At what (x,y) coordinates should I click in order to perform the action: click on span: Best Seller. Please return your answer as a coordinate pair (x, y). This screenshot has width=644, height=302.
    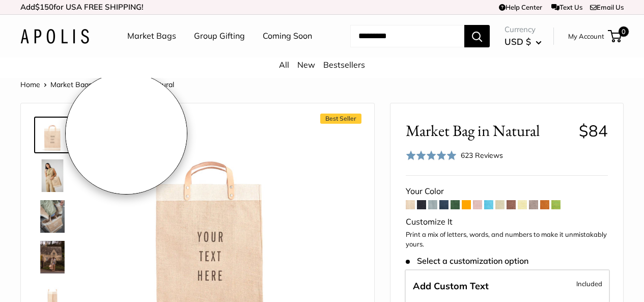
    Looking at the image, I should click on (341, 119).